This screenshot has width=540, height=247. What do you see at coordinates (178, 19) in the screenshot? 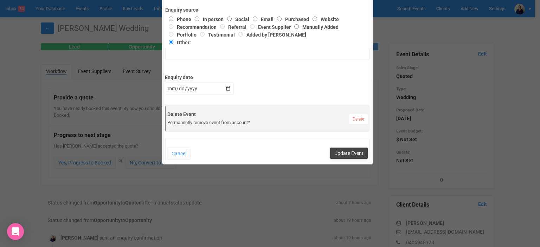
I see `label: Phone` at bounding box center [178, 19].